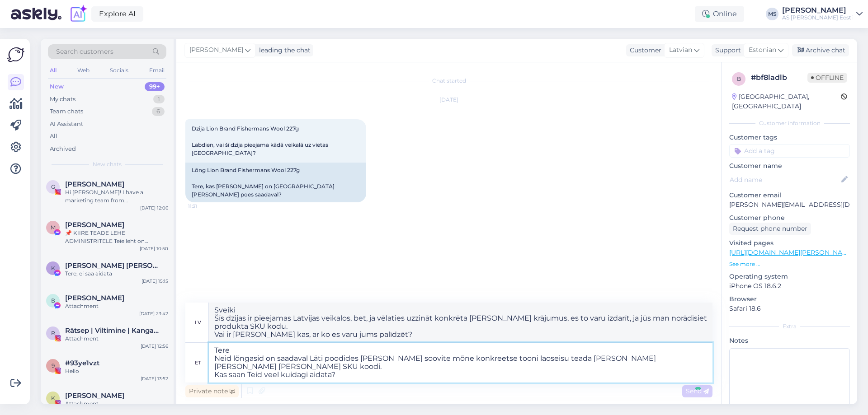  I want to click on div: Customer information, so click(789, 123).